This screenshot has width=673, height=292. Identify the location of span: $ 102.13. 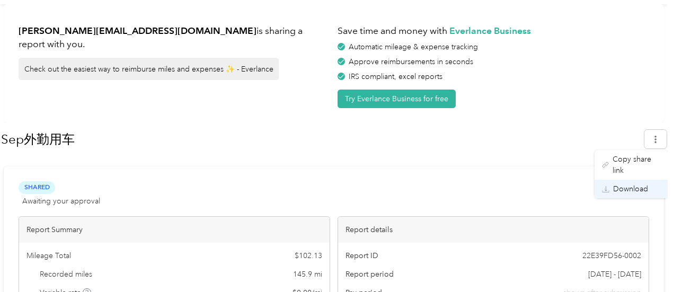
(308, 255).